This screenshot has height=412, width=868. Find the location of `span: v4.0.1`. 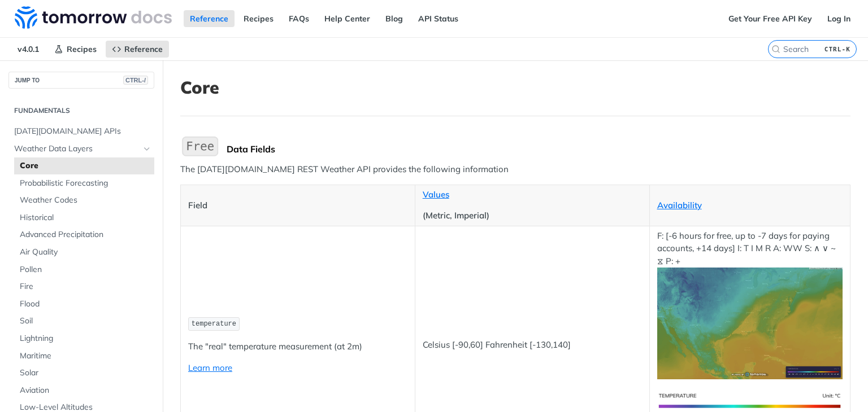

span: v4.0.1 is located at coordinates (28, 49).